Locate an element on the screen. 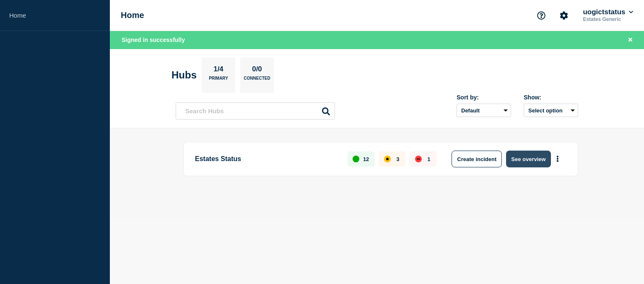 The image size is (644, 284). p: 12 is located at coordinates (366, 159).